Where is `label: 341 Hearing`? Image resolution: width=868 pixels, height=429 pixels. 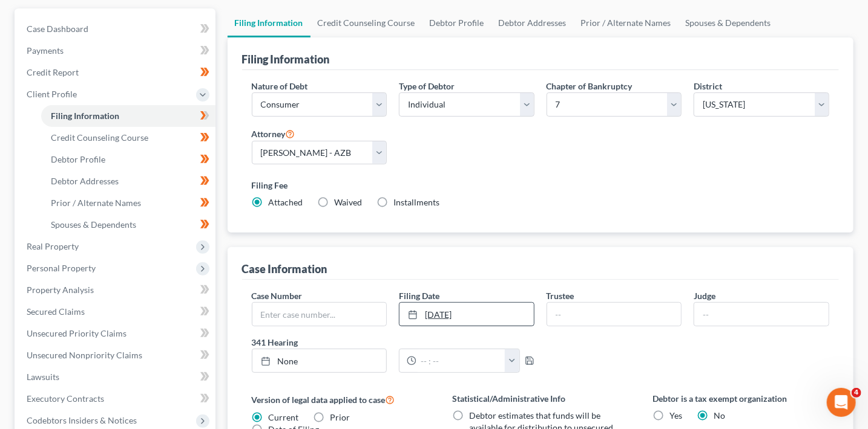
label: 341 Hearing is located at coordinates (393, 342).